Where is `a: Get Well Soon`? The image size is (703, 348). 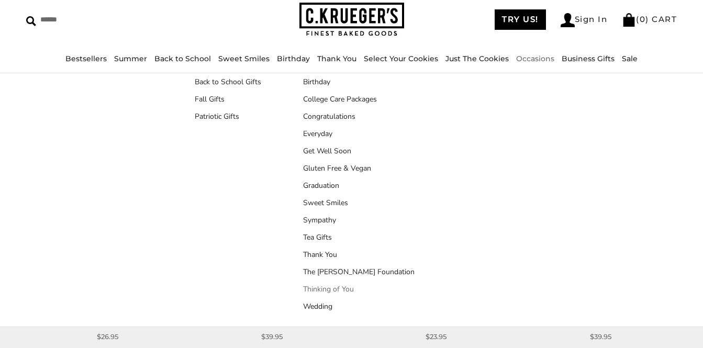
a: Get Well Soon is located at coordinates (359, 151).